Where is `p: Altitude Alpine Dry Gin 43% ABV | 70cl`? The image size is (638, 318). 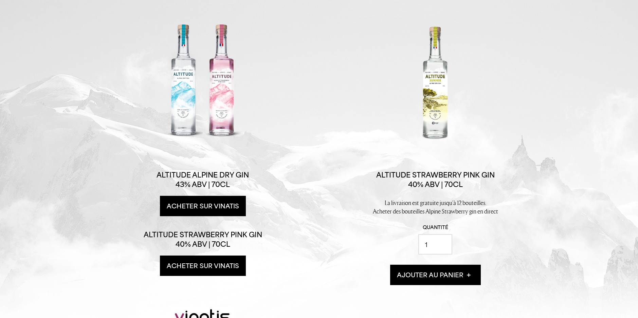 p: Altitude Alpine Dry Gin 43% ABV | 70cl is located at coordinates (203, 180).